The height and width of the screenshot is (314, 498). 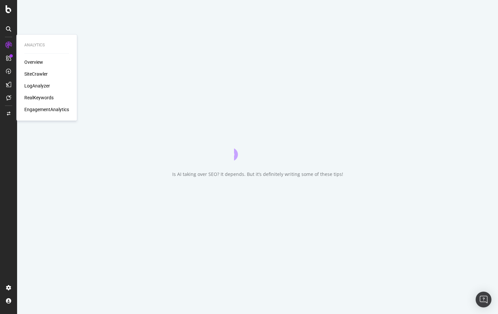 I want to click on div: Open Intercom Messenger, so click(x=484, y=300).